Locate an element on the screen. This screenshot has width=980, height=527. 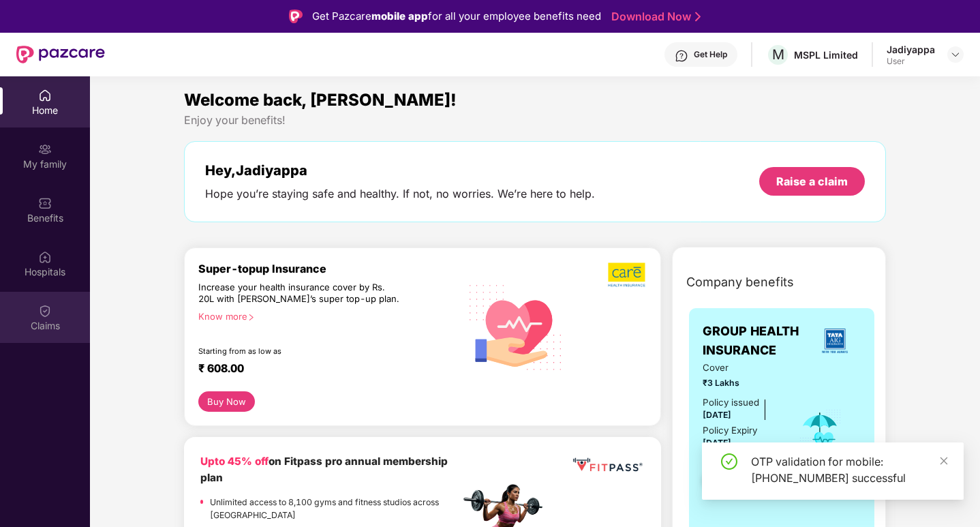
span: GROUP HEALTH INSURANCE is located at coordinates (755, 341).